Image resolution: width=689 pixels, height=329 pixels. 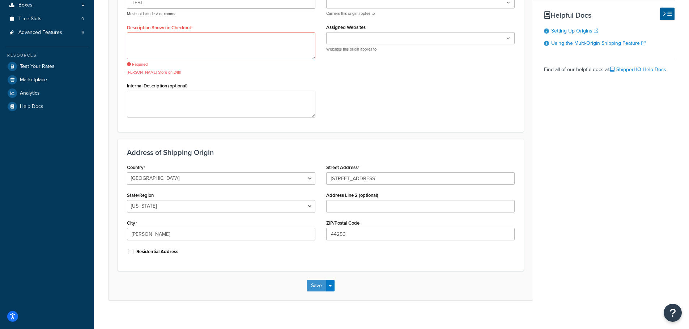 I want to click on button: Save, so click(x=316, y=286).